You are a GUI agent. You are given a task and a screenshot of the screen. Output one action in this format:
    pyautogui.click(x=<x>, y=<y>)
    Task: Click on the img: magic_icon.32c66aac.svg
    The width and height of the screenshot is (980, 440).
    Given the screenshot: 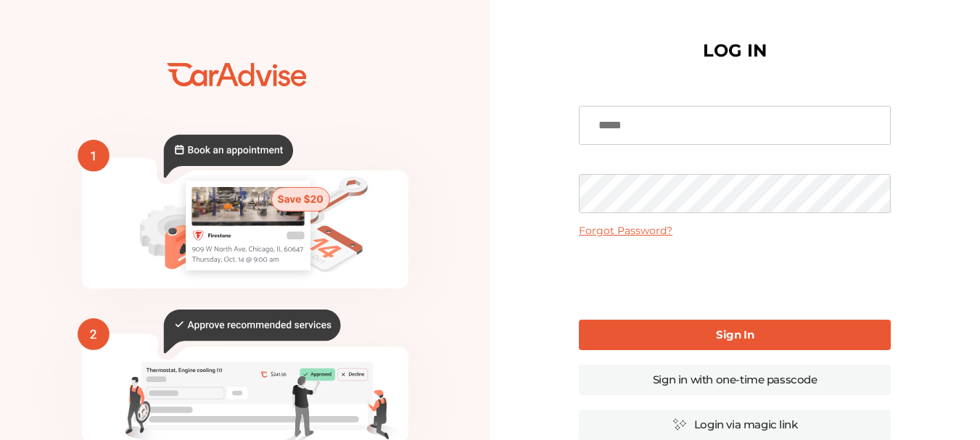 What is the action you would take?
    pyautogui.click(x=679, y=424)
    